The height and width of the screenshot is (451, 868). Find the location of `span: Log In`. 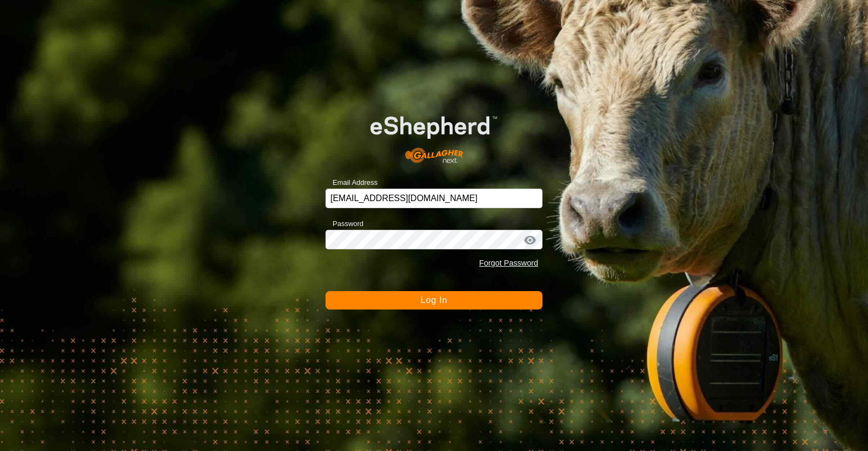

span: Log In is located at coordinates (433, 300).